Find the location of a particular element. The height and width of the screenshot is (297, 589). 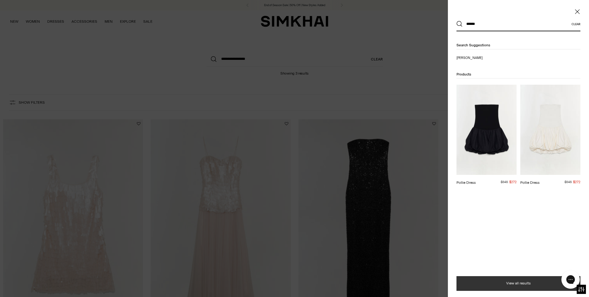

button: Close is located at coordinates (578, 12).